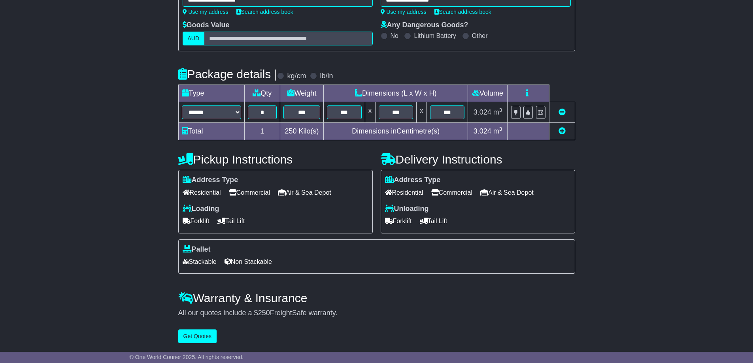  I want to click on span: © One World Courier 2025. All rights reserved., so click(187, 357).